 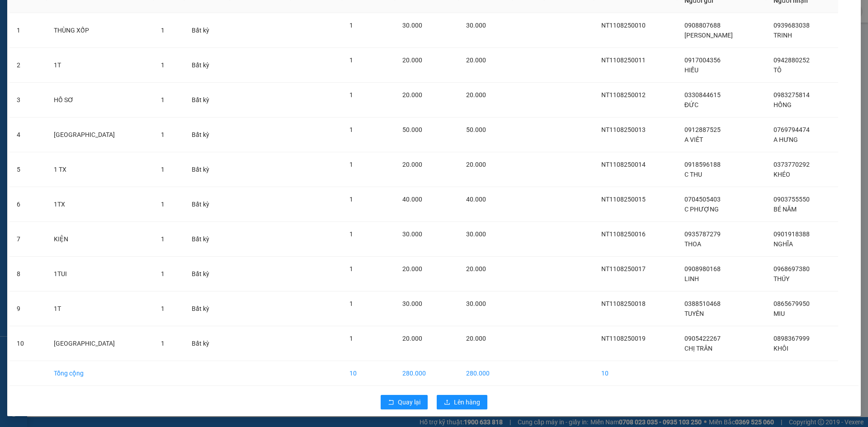 What do you see at coordinates (623, 303) in the screenshot?
I see `span: NT1108250018` at bounding box center [623, 303].